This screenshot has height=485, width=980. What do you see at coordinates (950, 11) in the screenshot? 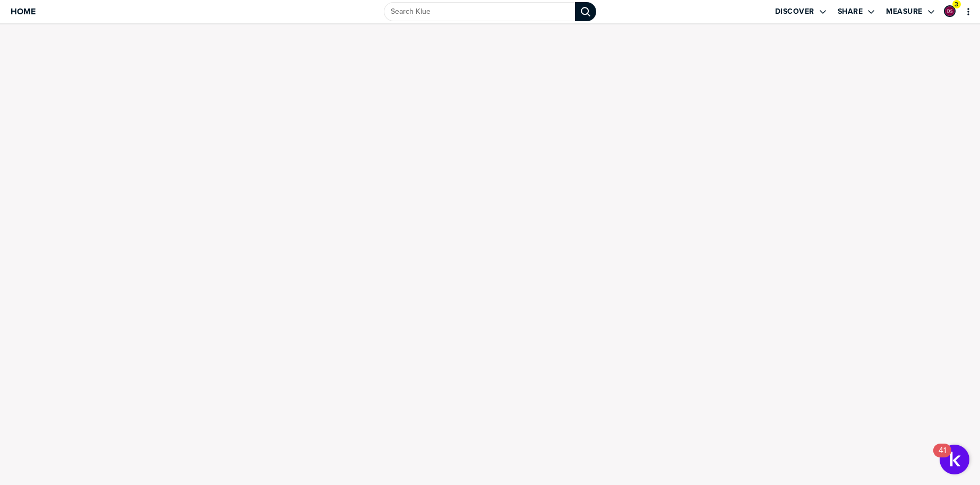
I see `div: Denny Stripling` at bounding box center [950, 11].